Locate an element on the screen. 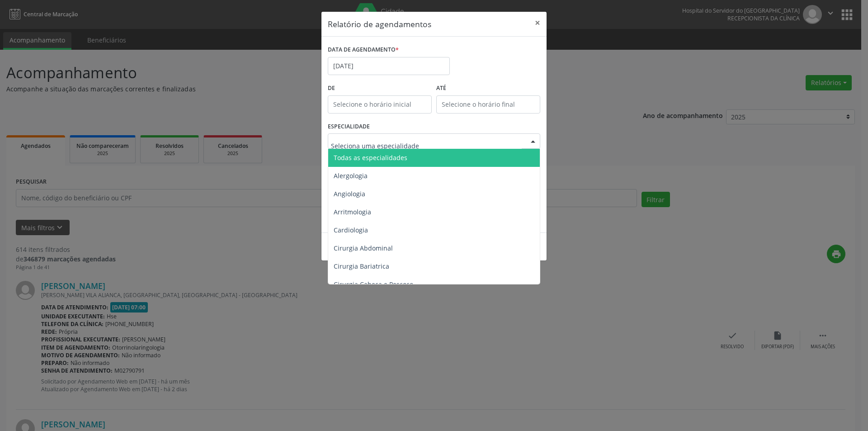  input: Selecione o horário final is located at coordinates (488, 104).